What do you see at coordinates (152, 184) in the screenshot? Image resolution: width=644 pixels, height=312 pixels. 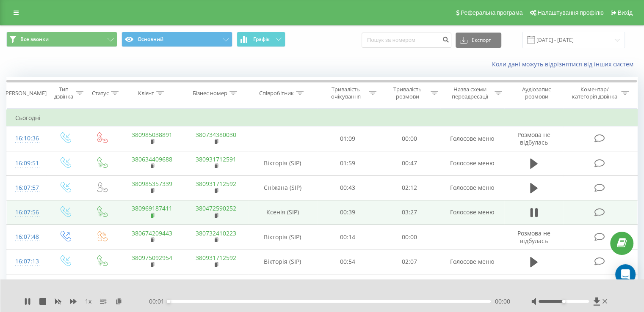 I see `a: 380985357339` at bounding box center [152, 184].